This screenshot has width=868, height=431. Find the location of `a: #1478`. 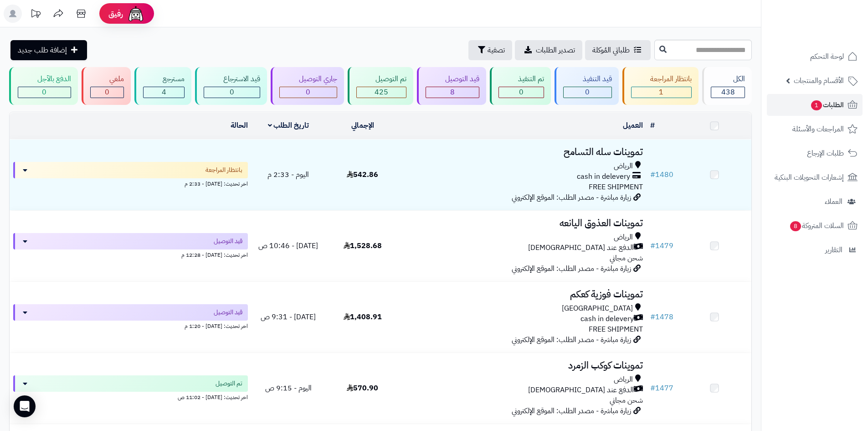

a: #1478 is located at coordinates (661, 317).